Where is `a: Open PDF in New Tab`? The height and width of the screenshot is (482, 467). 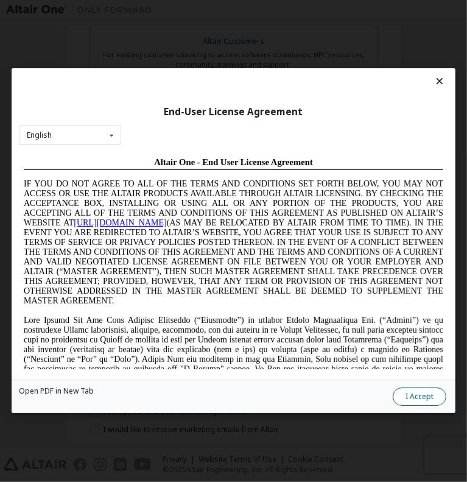 a: Open PDF in New Tab is located at coordinates (56, 392).